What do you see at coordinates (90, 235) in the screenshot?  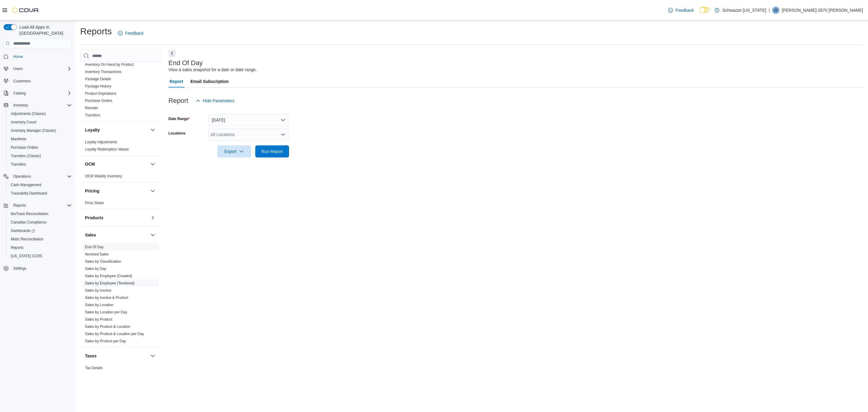 I see `h3: Sales` at bounding box center [90, 235].